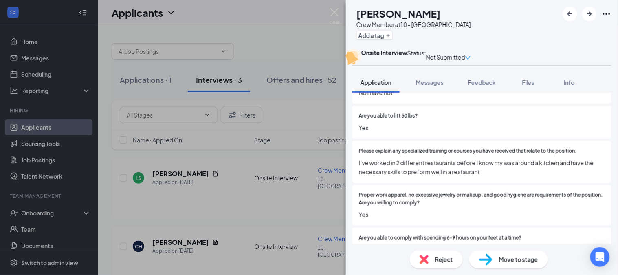  Describe the element at coordinates (600, 257) in the screenshot. I see `div: Open Intercom Messenger` at that location.